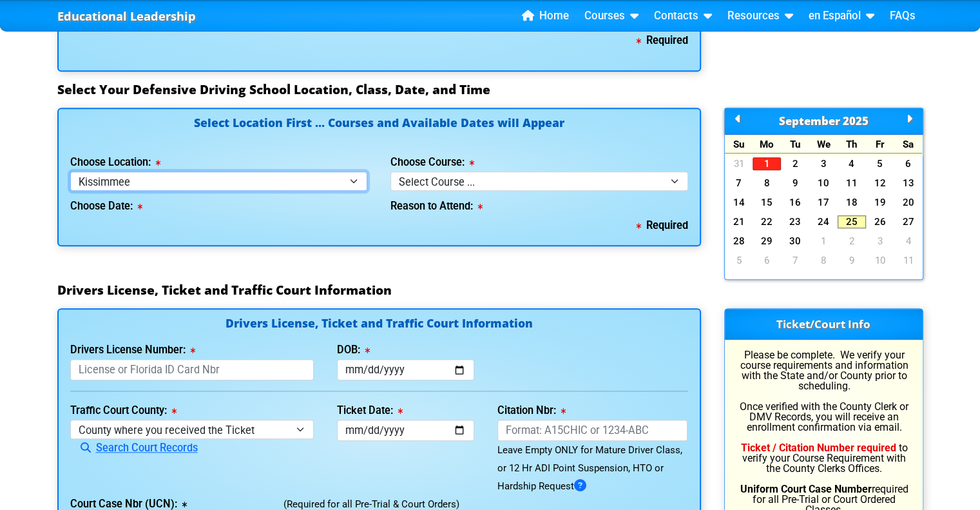 The image size is (980, 510). I want to click on input: Format: A15CHIC or 1234-ABC, so click(593, 430).